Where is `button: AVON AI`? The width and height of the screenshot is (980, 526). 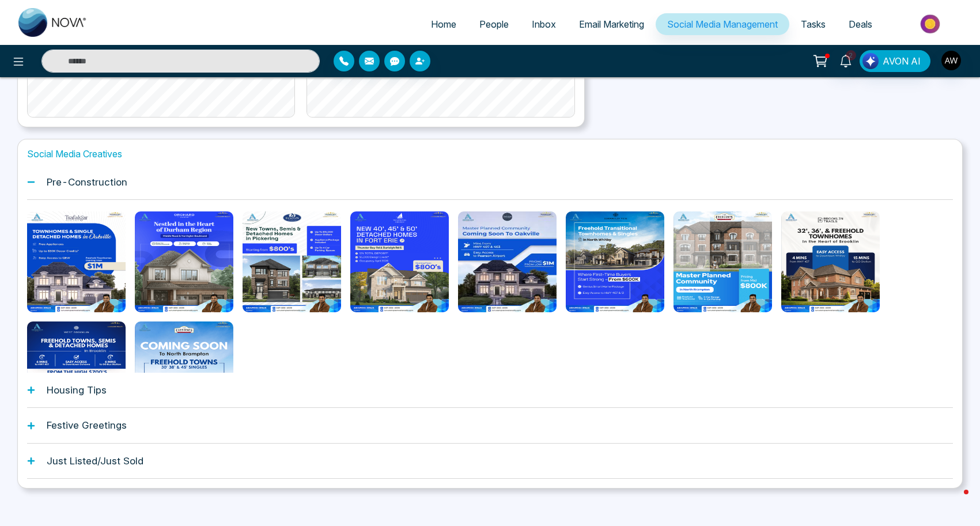 button: AVON AI is located at coordinates (895, 61).